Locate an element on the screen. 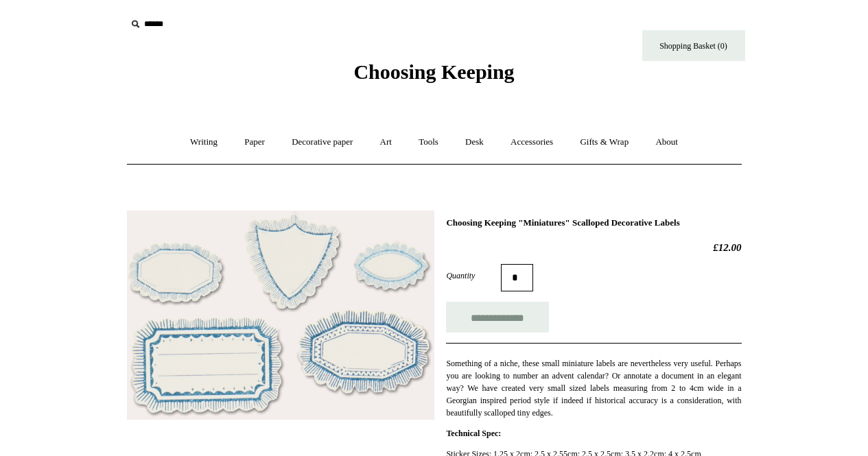 The width and height of the screenshot is (868, 456). strong: Technical Spec: is located at coordinates (473, 434).